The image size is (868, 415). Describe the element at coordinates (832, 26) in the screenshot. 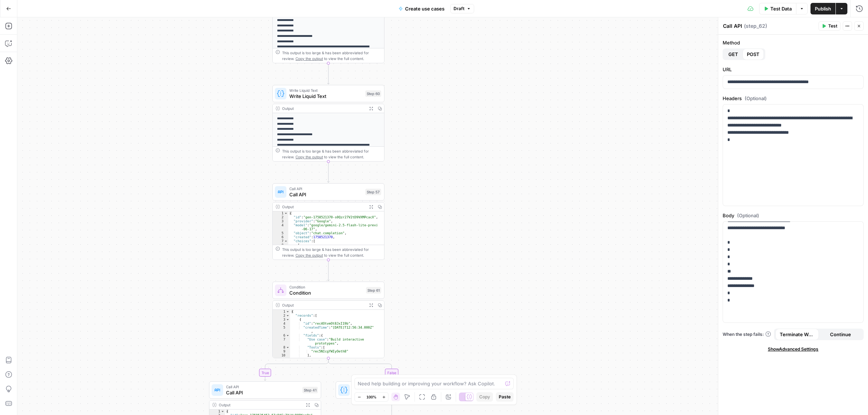

I see `span: Test` at that location.